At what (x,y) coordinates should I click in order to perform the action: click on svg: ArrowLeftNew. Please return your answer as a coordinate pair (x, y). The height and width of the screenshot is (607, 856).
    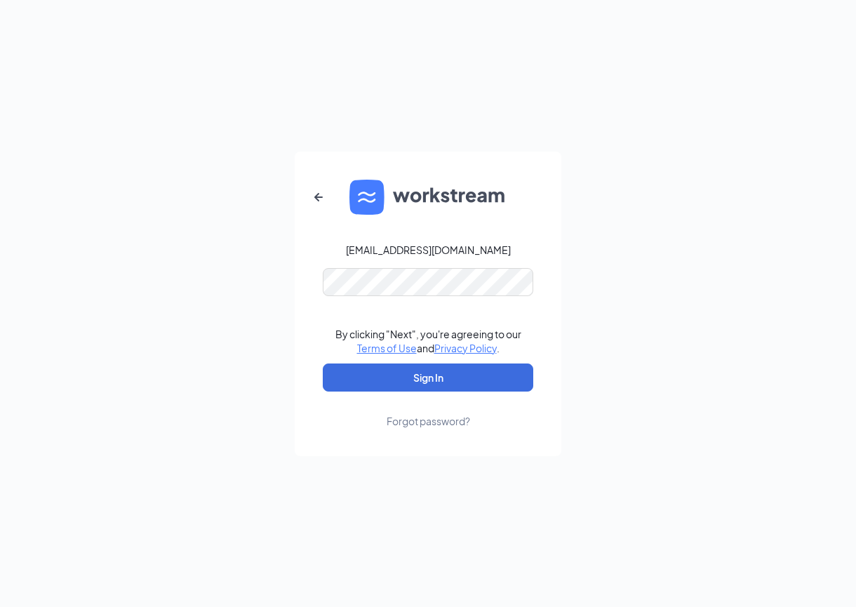
    Looking at the image, I should click on (319, 197).